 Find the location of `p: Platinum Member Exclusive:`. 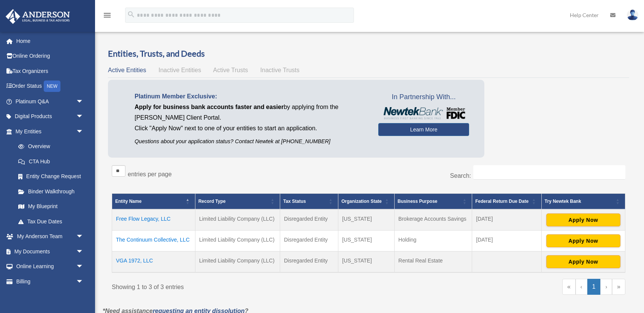

p: Platinum Member Exclusive: is located at coordinates (251, 96).